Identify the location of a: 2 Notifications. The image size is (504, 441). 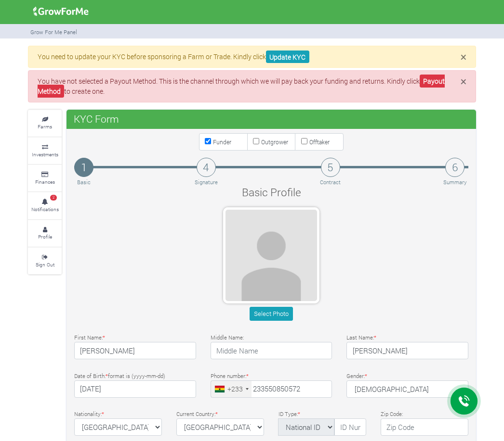
(45, 205).